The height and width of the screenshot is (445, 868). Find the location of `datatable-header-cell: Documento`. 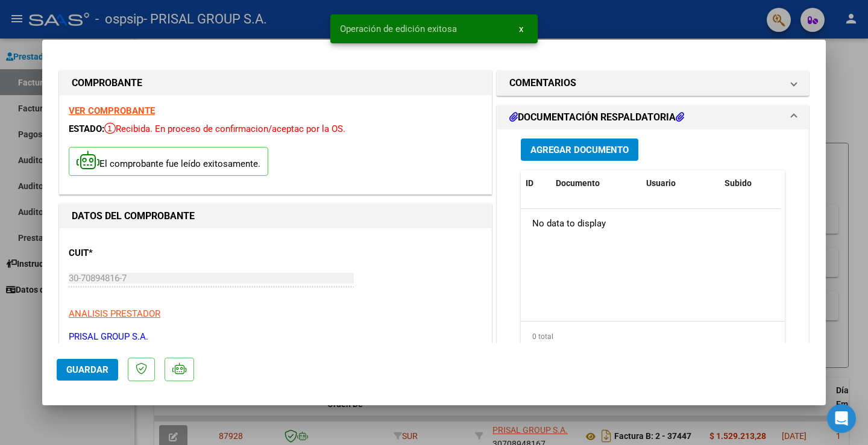

datatable-header-cell: Documento is located at coordinates (596, 183).